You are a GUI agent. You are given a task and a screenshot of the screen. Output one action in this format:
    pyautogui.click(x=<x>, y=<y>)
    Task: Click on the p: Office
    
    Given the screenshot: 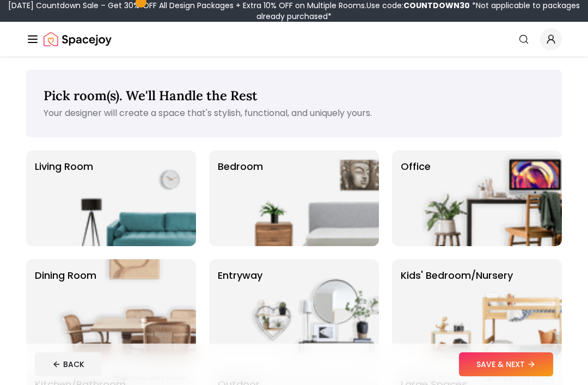 What is the action you would take?
    pyautogui.click(x=415, y=198)
    